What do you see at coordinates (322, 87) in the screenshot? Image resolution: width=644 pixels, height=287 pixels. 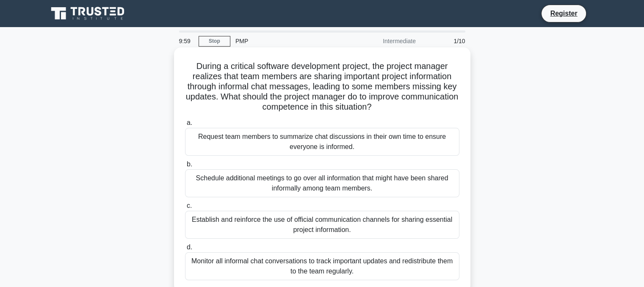 I see `h5: During a critical software development project, the project manager realizes that team members ar...` at bounding box center [322, 87].